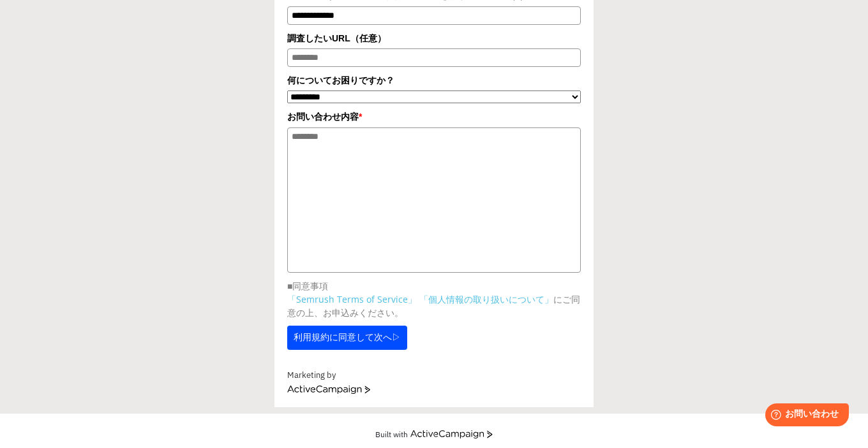  What do you see at coordinates (351, 299) in the screenshot?
I see `a: 「Semrush Terms of Service」` at bounding box center [351, 299].